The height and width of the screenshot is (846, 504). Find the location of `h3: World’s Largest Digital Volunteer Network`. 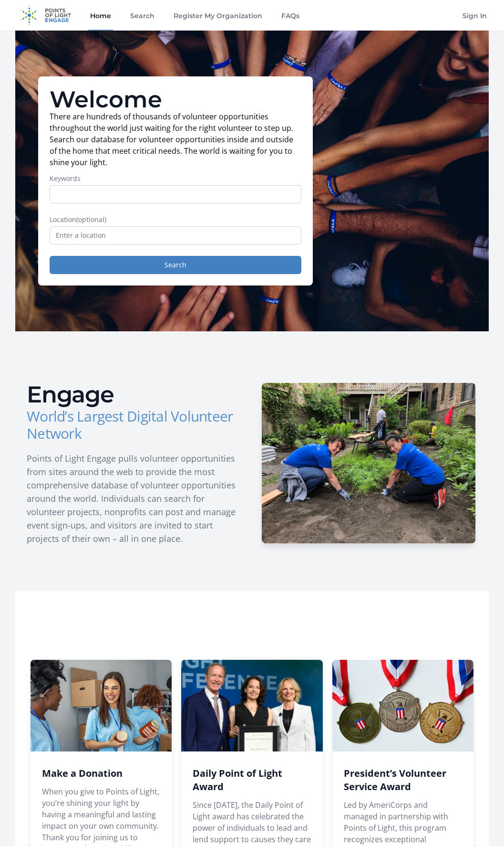

h3: World’s Largest Digital Volunteer Network is located at coordinates (136, 425).